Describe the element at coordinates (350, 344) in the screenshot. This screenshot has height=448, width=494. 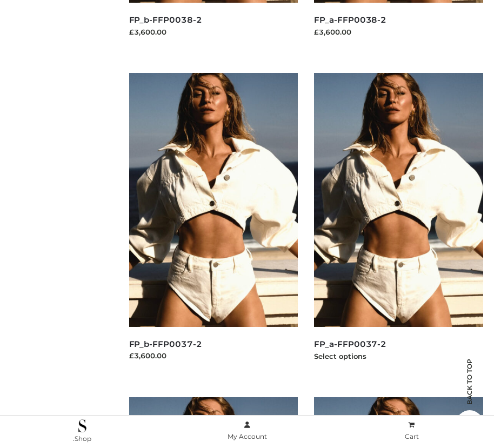
I see `a: FP_a-FFP0037-2` at that location.